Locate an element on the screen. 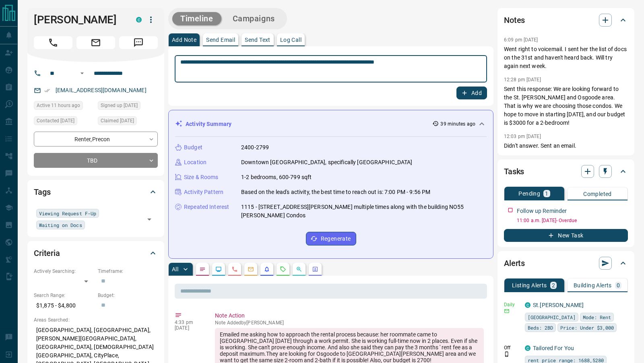 The width and height of the screenshot is (644, 363). p: Off is located at coordinates (512, 348).